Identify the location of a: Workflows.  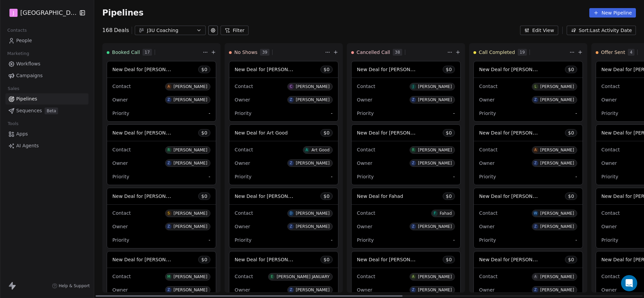
(47, 64).